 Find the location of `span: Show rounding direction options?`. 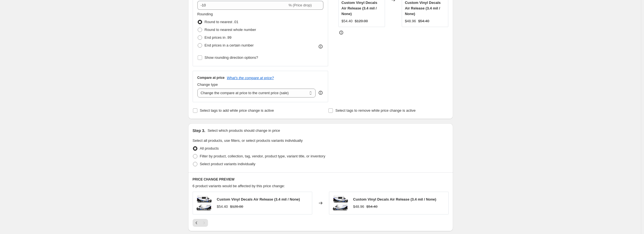

span: Show rounding direction options? is located at coordinates (232, 57).